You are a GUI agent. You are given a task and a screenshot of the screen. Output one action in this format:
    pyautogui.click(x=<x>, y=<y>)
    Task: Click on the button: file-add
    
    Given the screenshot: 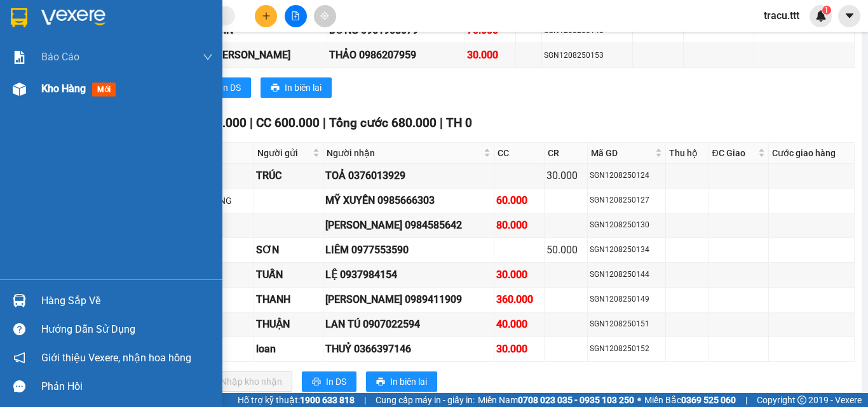 What is the action you would take?
    pyautogui.click(x=295, y=16)
    